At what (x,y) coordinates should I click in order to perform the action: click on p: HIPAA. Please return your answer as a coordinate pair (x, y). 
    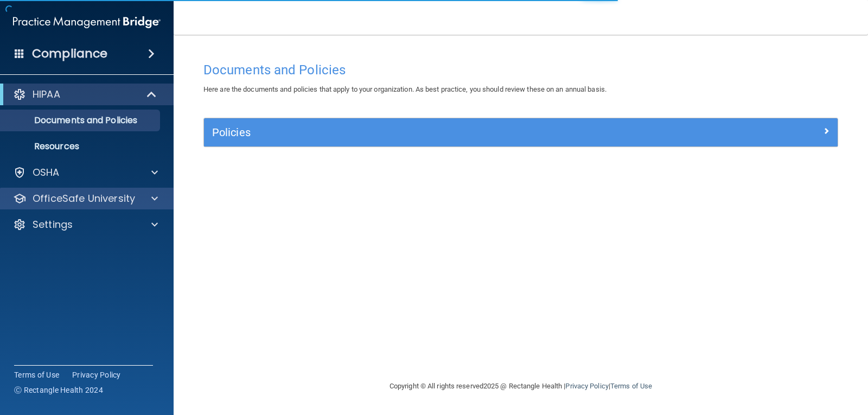
    Looking at the image, I should click on (46, 95).